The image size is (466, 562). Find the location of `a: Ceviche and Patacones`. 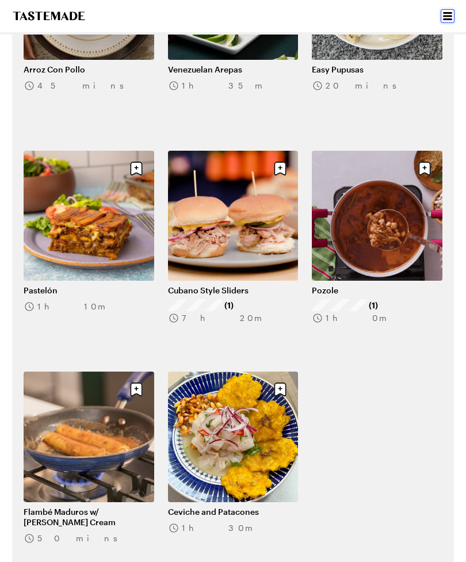

a: Ceviche and Patacones is located at coordinates (233, 512).